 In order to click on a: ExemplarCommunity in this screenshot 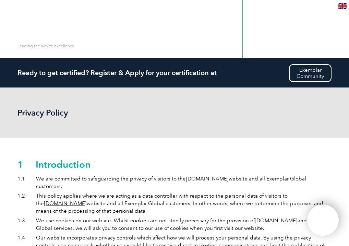, I will do `click(310, 73)`.